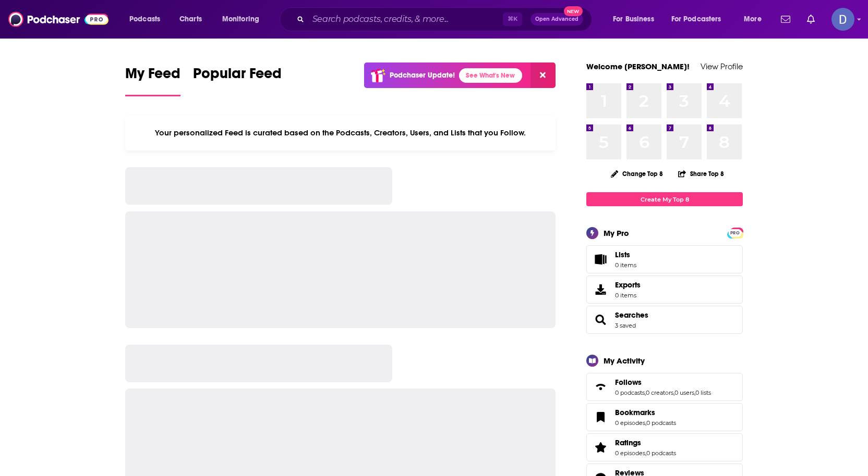  I want to click on span: Open Advanced, so click(557, 19).